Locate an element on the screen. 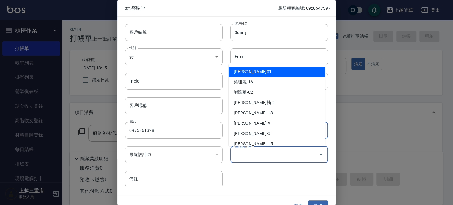 The width and height of the screenshot is (453, 205). label: 客戶姓名 is located at coordinates (241, 23).